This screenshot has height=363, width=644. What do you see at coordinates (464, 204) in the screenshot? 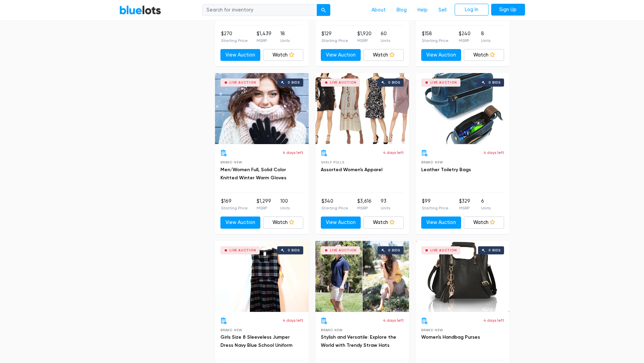
I see `li: $329` at bounding box center [464, 204].